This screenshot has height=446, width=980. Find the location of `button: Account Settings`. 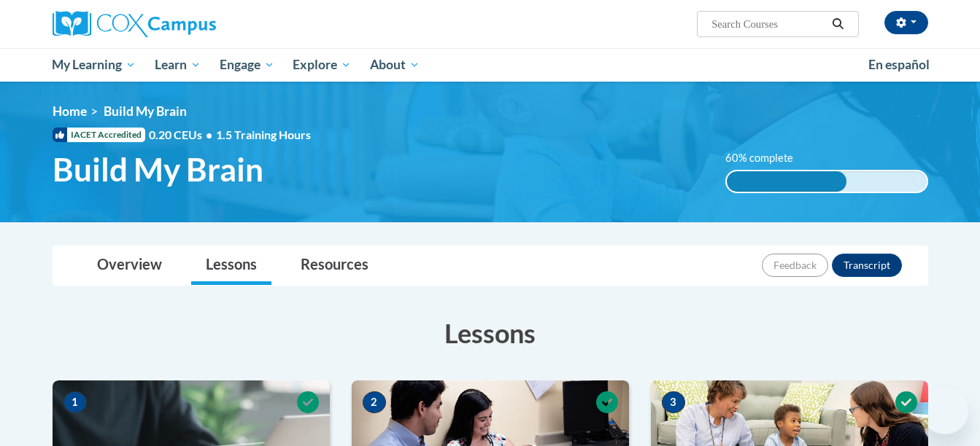

button: Account Settings is located at coordinates (906, 23).